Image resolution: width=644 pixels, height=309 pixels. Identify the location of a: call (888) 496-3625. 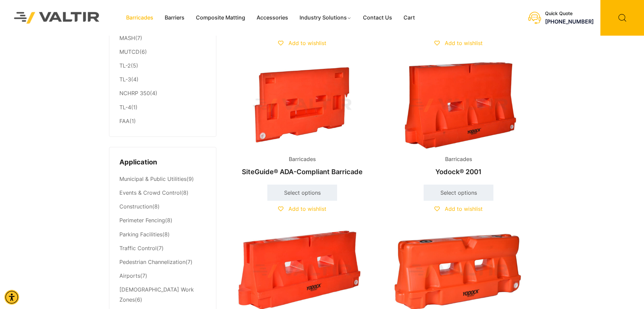
(570, 22).